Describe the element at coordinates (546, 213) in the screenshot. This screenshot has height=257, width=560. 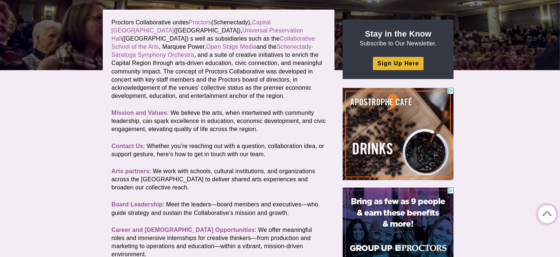
I see `a: Back to Top` at that location.